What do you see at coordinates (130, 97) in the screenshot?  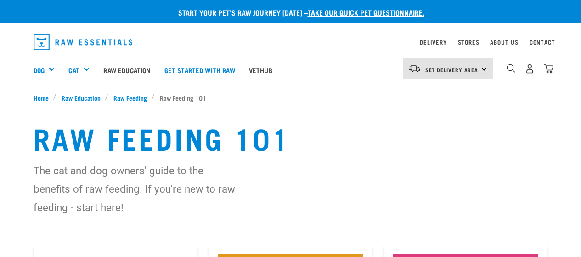 I see `span: Raw Feeding` at bounding box center [130, 97].